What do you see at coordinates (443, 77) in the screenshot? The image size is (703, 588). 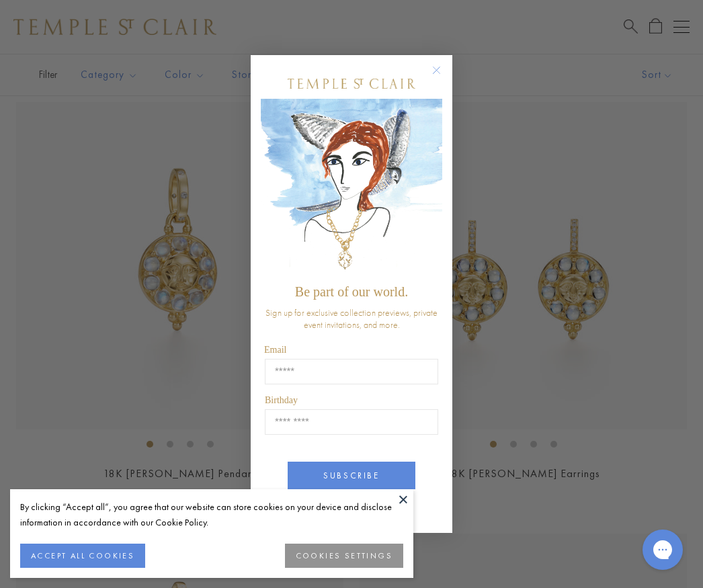 I see `button: Close dialog` at bounding box center [443, 77].